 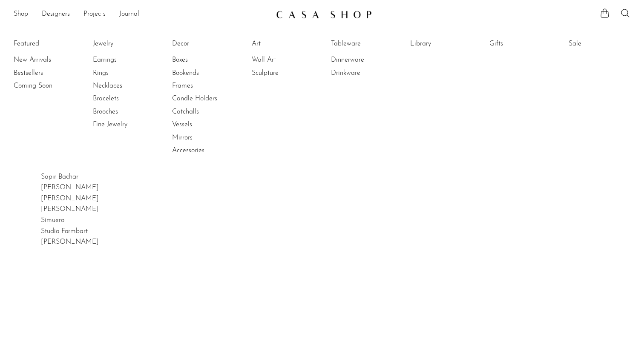 What do you see at coordinates (46, 60) in the screenshot?
I see `a: New Arrivals` at bounding box center [46, 60].